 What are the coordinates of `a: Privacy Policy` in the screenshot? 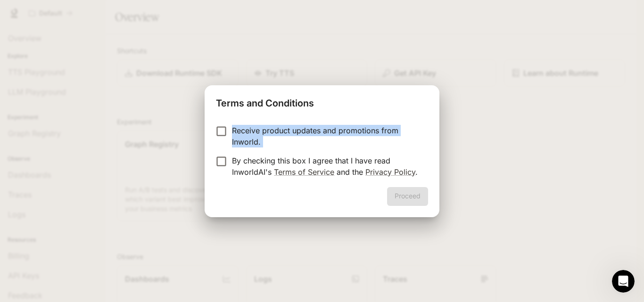 It's located at (390, 172).